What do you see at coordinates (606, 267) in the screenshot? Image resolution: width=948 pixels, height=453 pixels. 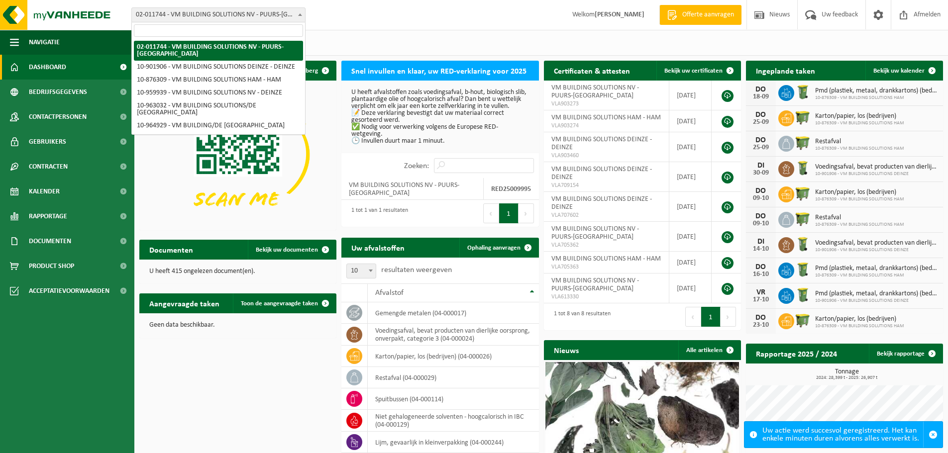 I see `span: VLA705363` at bounding box center [606, 267].